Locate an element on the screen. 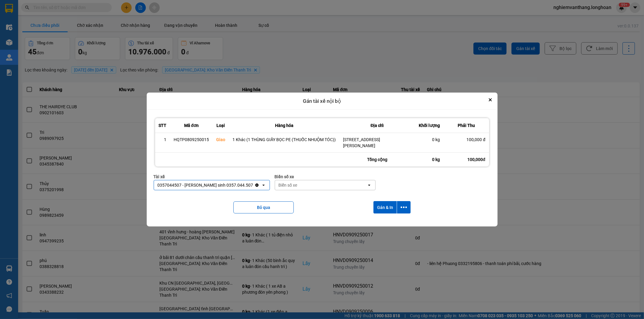 This screenshot has width=644, height=319. div: Loại is located at coordinates (221, 126).